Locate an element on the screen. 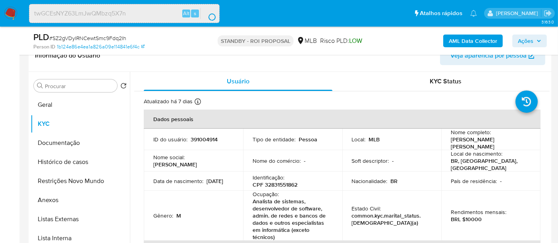  span: # SZ2gVDyIRNCewtSmc9Fdq2Ih is located at coordinates (88, 38).